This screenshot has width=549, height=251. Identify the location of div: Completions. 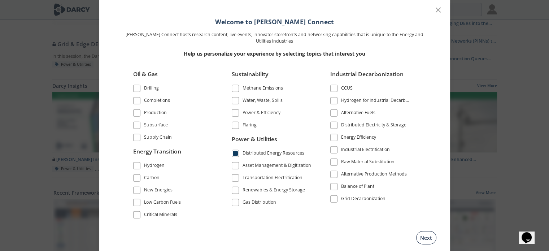
(157, 101).